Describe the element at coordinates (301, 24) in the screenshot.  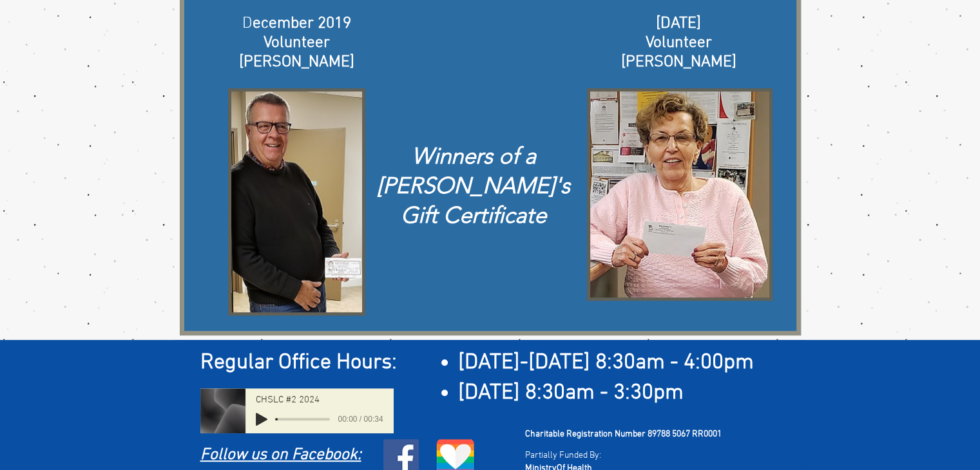
I see `span: ecember 2019` at that location.